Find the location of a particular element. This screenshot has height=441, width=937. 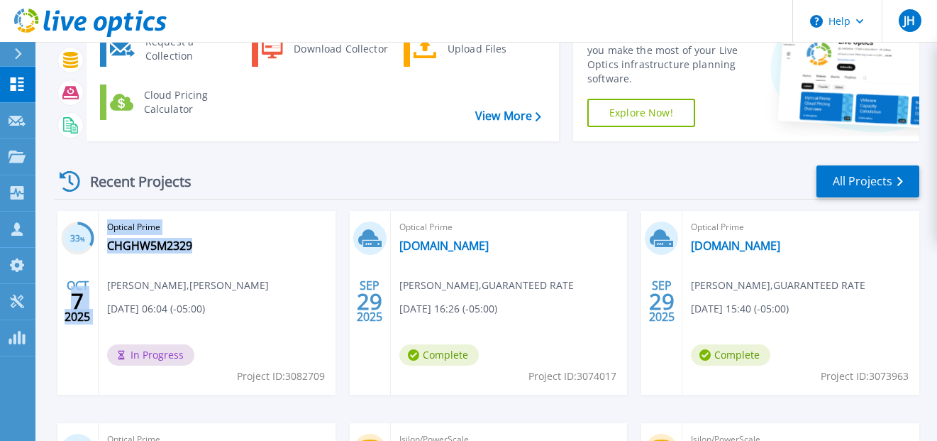

div: OCT 2025 is located at coordinates (77, 301).